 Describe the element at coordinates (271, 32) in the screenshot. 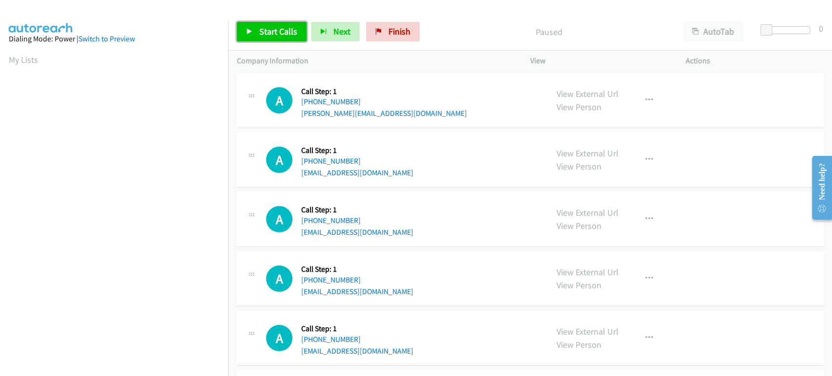

I see `a: Start Calls` at that location.